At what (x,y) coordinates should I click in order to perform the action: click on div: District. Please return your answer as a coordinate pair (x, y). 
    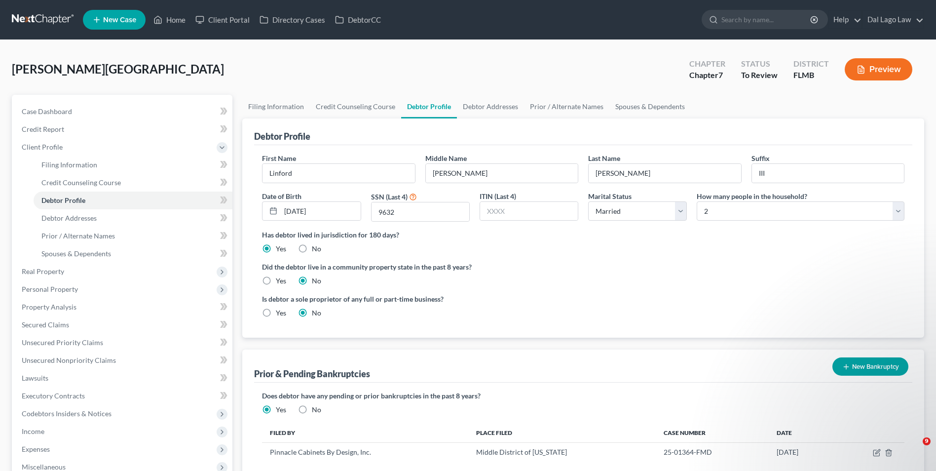
    Looking at the image, I should click on (811, 64).